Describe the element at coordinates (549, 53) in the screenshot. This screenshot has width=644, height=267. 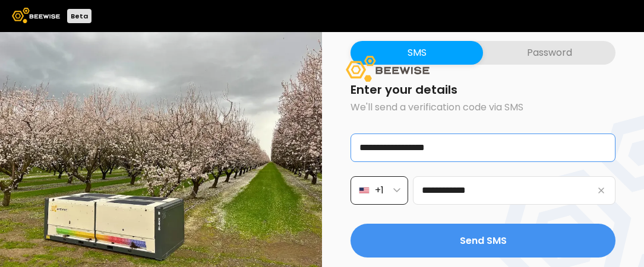
I see `button: Password` at that location.